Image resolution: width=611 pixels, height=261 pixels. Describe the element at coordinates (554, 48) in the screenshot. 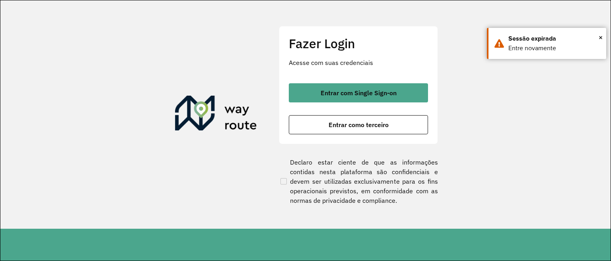

I see `div: Entre novamente` at that location.